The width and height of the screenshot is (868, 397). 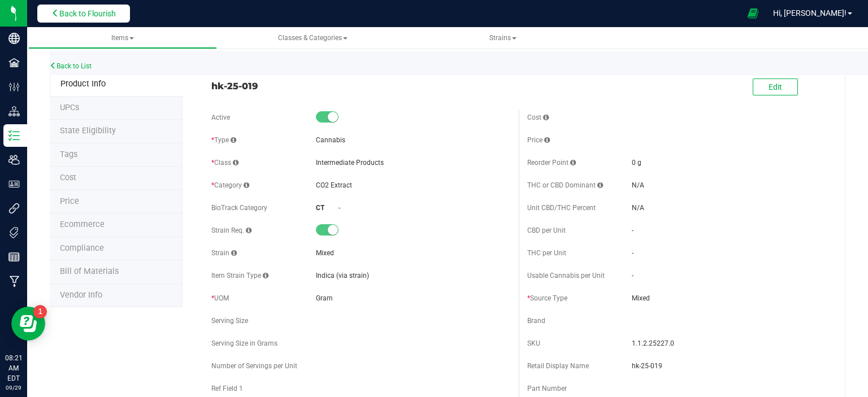 I want to click on inline-svg: Reports, so click(x=14, y=257).